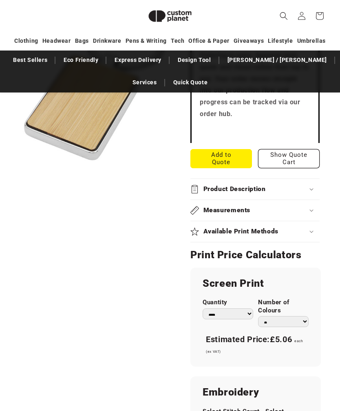 Image resolution: width=340 pixels, height=411 pixels. What do you see at coordinates (284, 16) in the screenshot?
I see `summary: Search` at bounding box center [284, 16].